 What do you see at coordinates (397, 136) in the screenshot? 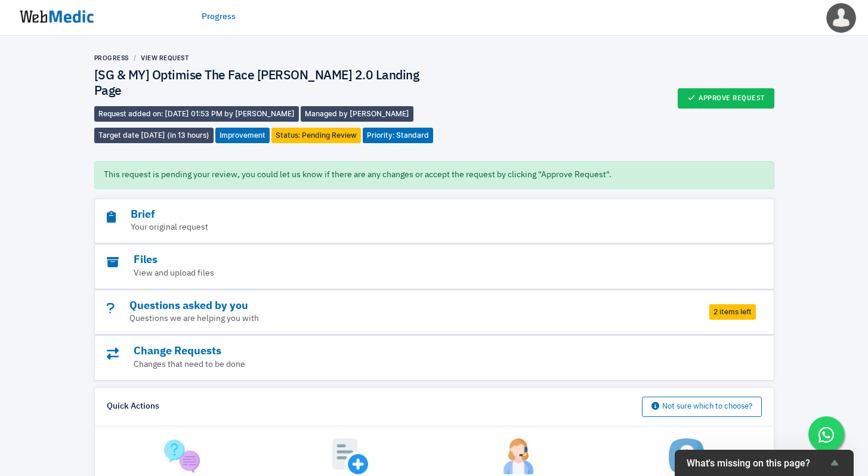
I see `span: Priority: Standard` at bounding box center [397, 136].